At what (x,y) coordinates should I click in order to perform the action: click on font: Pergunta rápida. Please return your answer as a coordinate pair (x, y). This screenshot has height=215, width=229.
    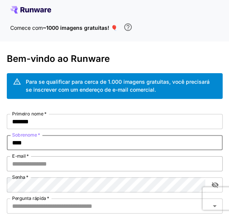
    Looking at the image, I should click on (29, 198).